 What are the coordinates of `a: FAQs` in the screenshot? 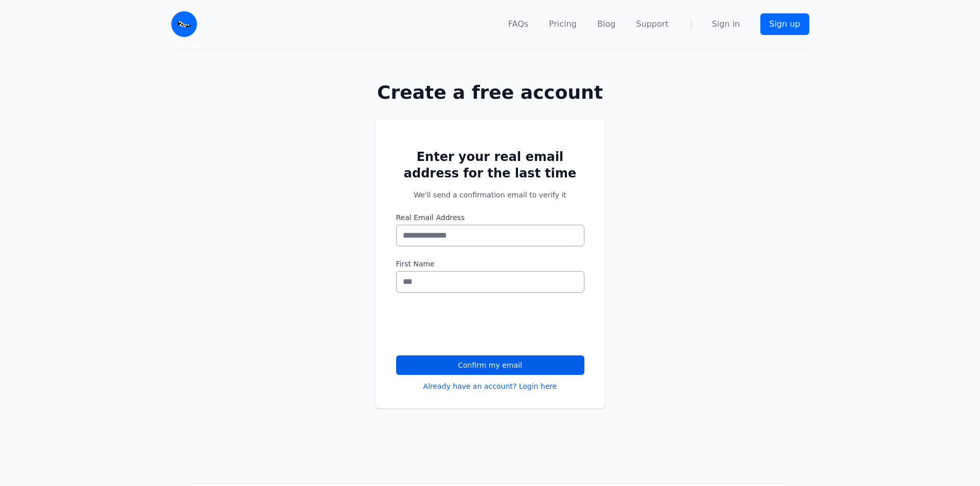 It's located at (518, 24).